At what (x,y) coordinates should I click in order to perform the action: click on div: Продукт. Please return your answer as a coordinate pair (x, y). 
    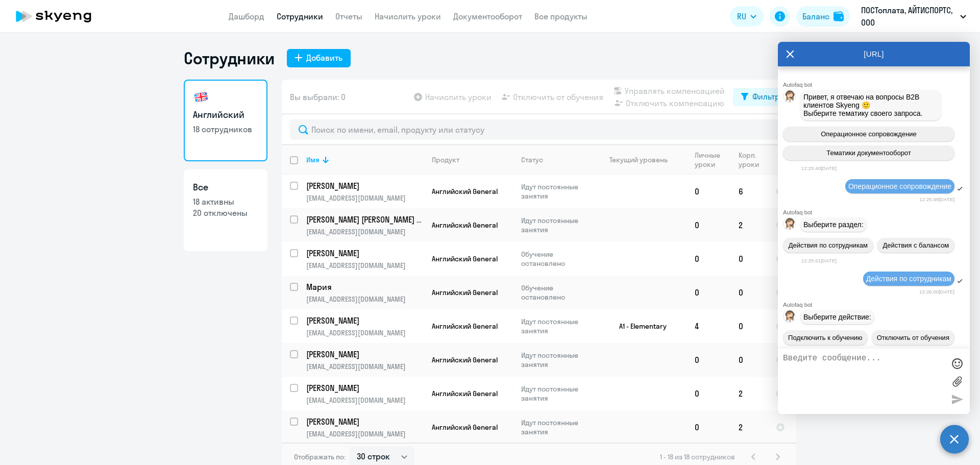
    Looking at the image, I should click on (472, 160).